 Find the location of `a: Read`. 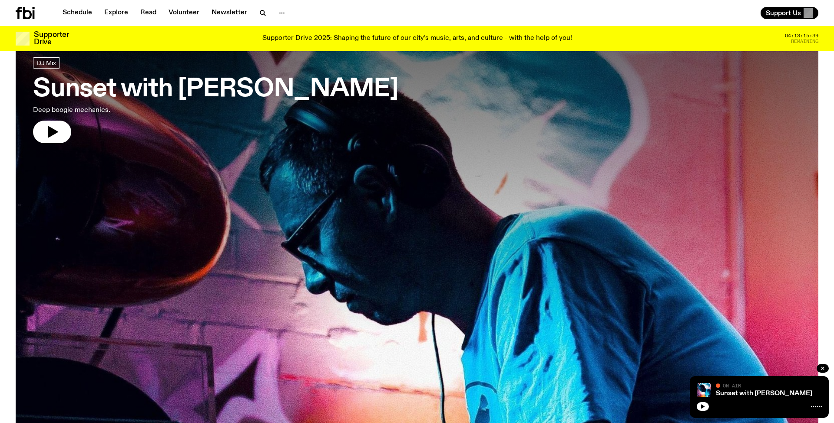

a: Read is located at coordinates (148, 13).